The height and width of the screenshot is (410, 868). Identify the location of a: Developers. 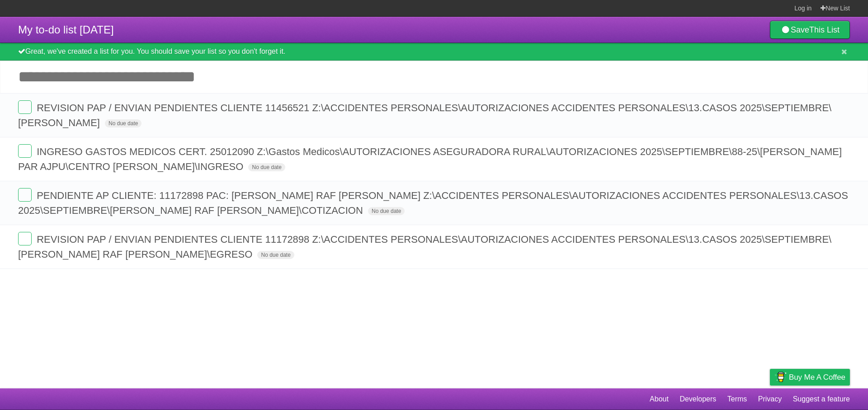
(697, 399).